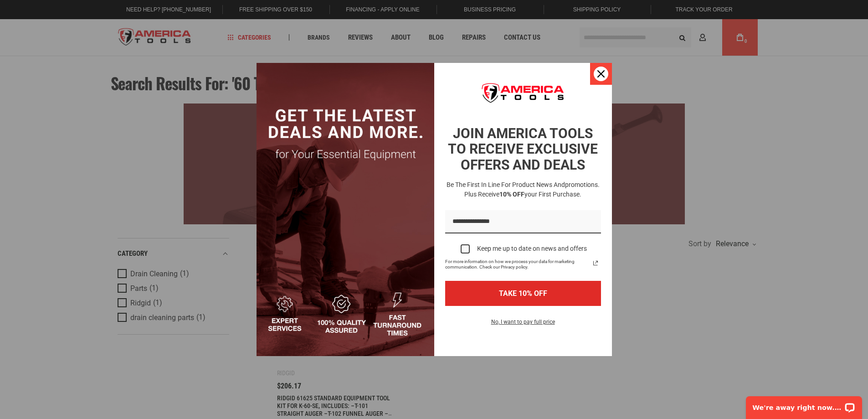 The width and height of the screenshot is (868, 419). Describe the element at coordinates (110, 17) in the screenshot. I see `button: Open LiveChat chat widget` at that location.